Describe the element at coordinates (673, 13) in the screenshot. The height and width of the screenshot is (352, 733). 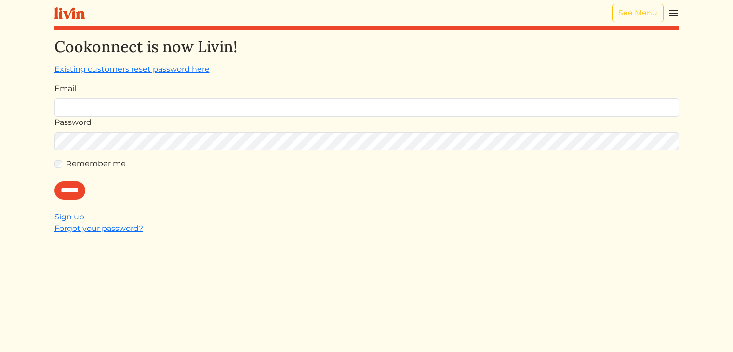
I see `img: menu_hamburger-cb6d353cf0ecd9f46ceae1c99ecbeb4a00e71ca567a856bd81f57e9d8c17bb26.svg` at that location.